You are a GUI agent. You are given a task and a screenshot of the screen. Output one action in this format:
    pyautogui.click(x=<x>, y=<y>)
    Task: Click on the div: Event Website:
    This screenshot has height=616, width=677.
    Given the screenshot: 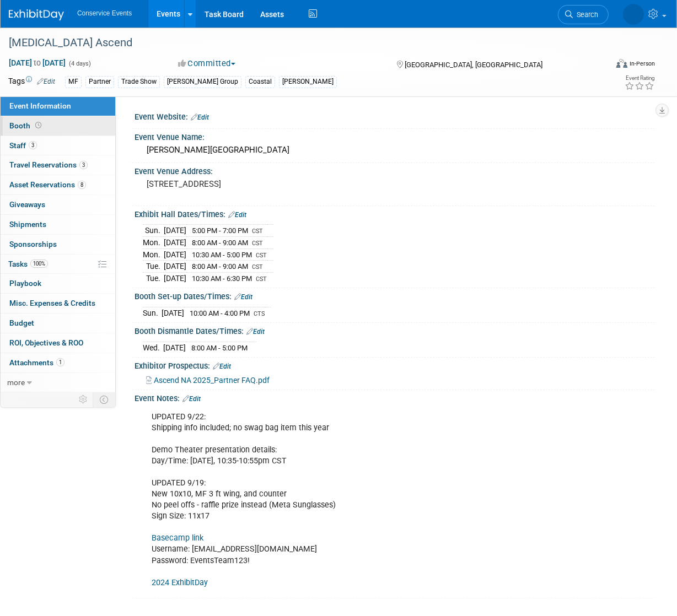 What is the action you would take?
    pyautogui.click(x=395, y=116)
    